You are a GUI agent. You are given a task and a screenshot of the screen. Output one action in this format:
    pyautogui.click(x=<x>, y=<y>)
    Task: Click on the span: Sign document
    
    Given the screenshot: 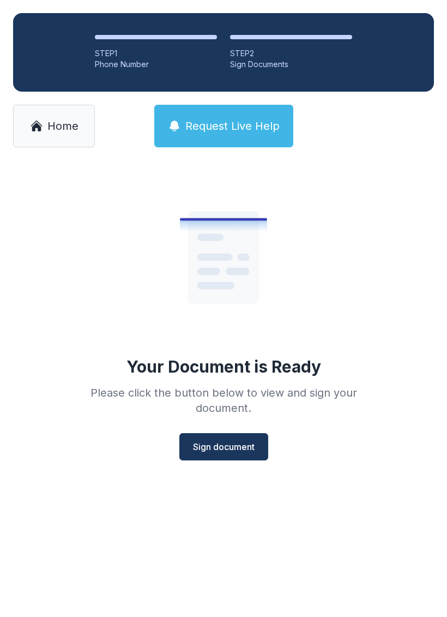 What is the action you would take?
    pyautogui.click(x=224, y=447)
    